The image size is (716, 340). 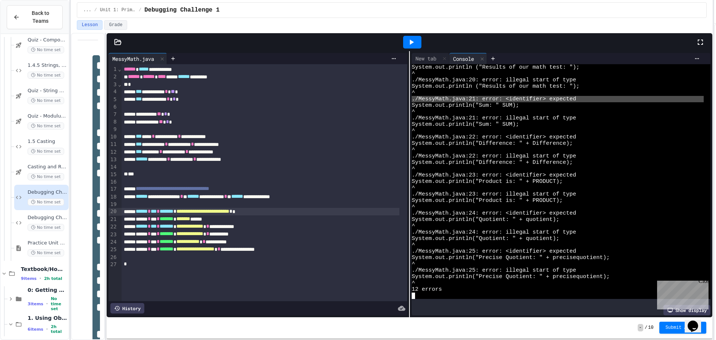 I want to click on button: Submit Answer, so click(x=683, y=328).